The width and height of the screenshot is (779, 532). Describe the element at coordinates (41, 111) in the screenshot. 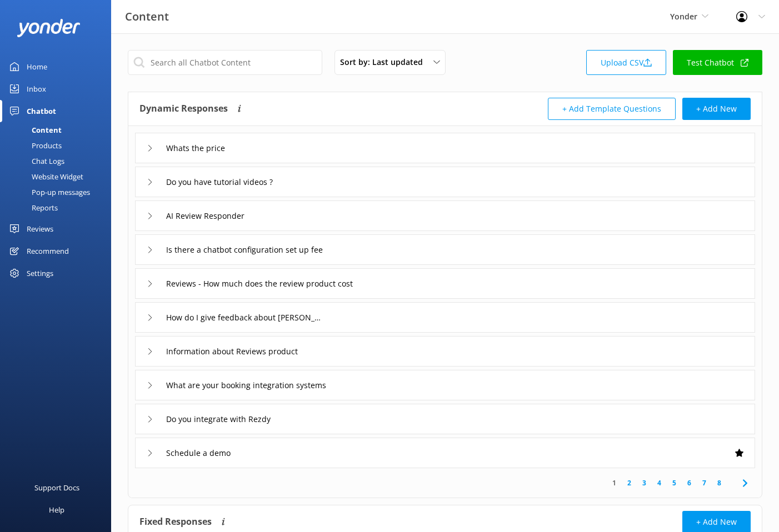

I see `div: Chatbot` at that location.